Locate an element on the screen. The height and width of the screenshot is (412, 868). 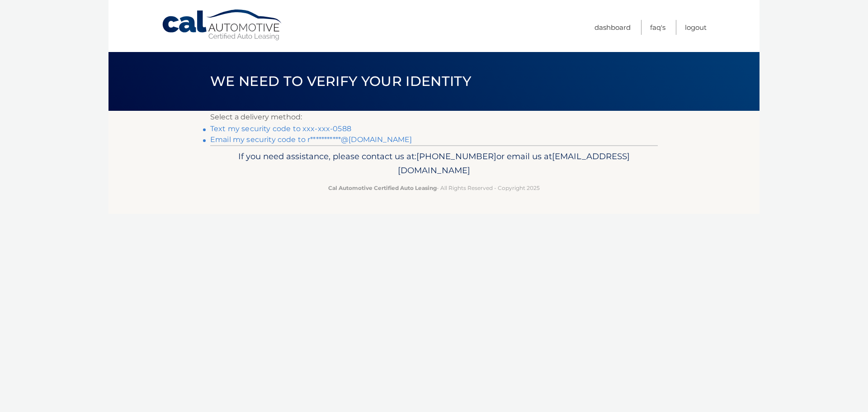
a: Text my security code to xxx-xxx-0588 is located at coordinates (280, 128).